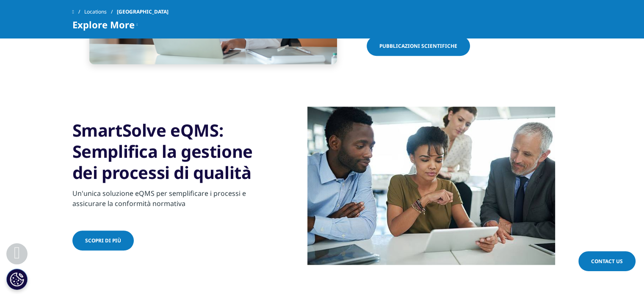 This screenshot has width=644, height=294. Describe the element at coordinates (175, 201) in the screenshot. I see `p: Un'unica soluzione eQMS per semplificare i processi e assicurare la conformità normativa` at that location.